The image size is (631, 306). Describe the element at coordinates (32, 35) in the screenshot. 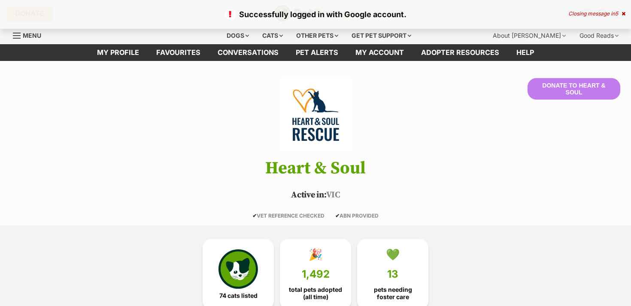

I see `span: Menu` at that location.